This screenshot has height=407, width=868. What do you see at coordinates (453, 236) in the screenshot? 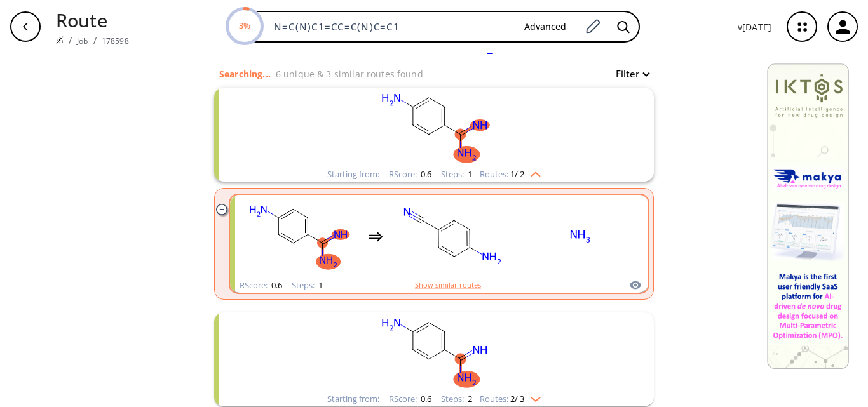
I see `svg: N#Cc1ccc(N)cc1` at bounding box center [453, 236].